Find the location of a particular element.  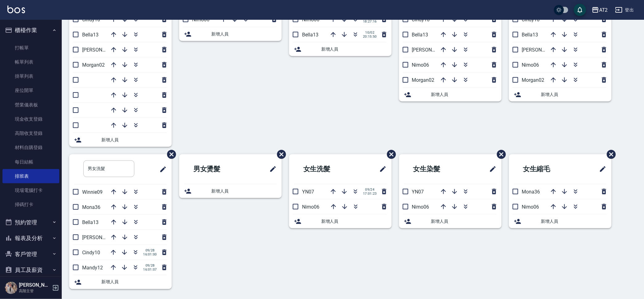

h2: 女生洗髮 is located at coordinates (326, 169).